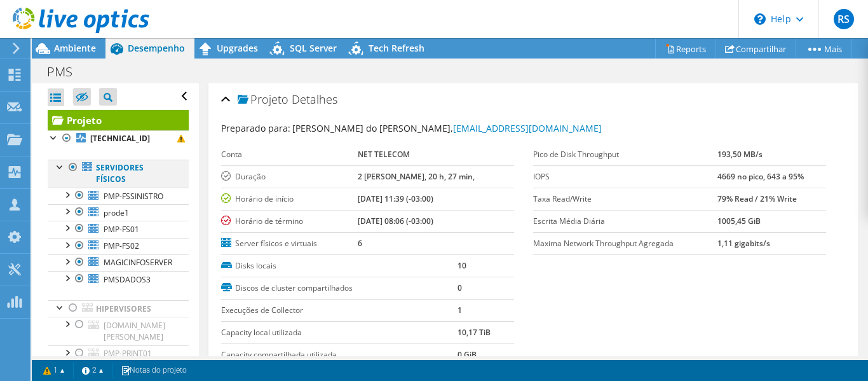 This screenshot has height=381, width=868. I want to click on span: Tech Refresh, so click(397, 47).